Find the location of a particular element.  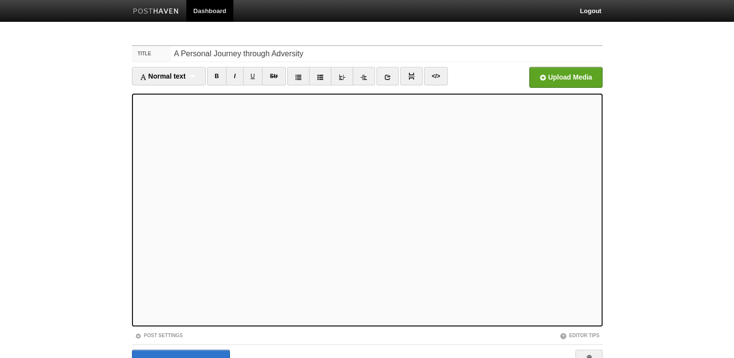

a: B is located at coordinates (217, 76).